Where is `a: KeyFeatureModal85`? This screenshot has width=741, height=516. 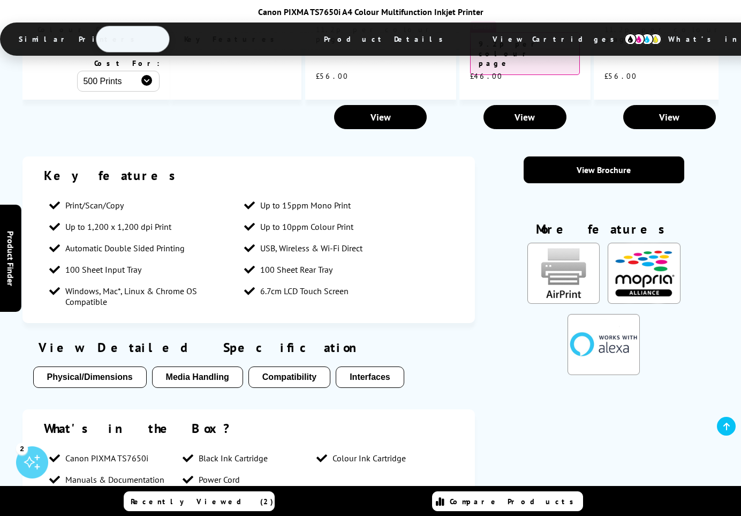
a: KeyFeatureModal85 is located at coordinates (563, 300).